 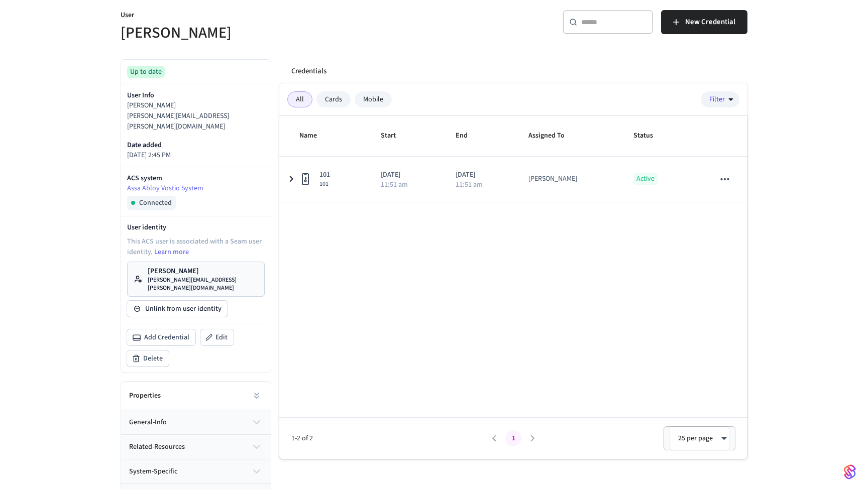 I want to click on a: Assa Abloy Vostio System, so click(x=196, y=188).